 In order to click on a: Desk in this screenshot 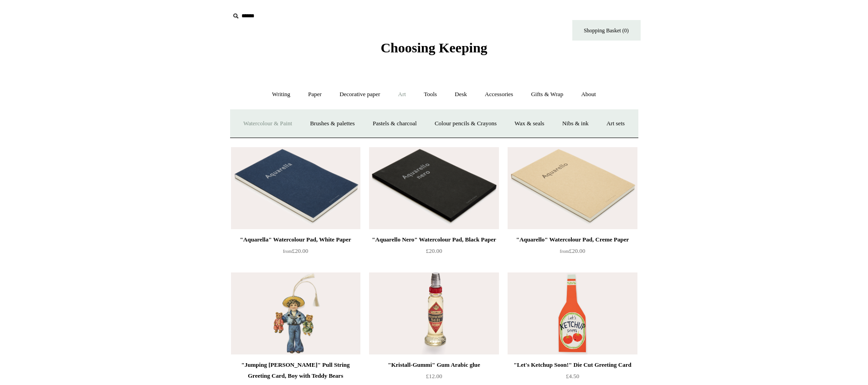, I will do `click(460, 95)`.